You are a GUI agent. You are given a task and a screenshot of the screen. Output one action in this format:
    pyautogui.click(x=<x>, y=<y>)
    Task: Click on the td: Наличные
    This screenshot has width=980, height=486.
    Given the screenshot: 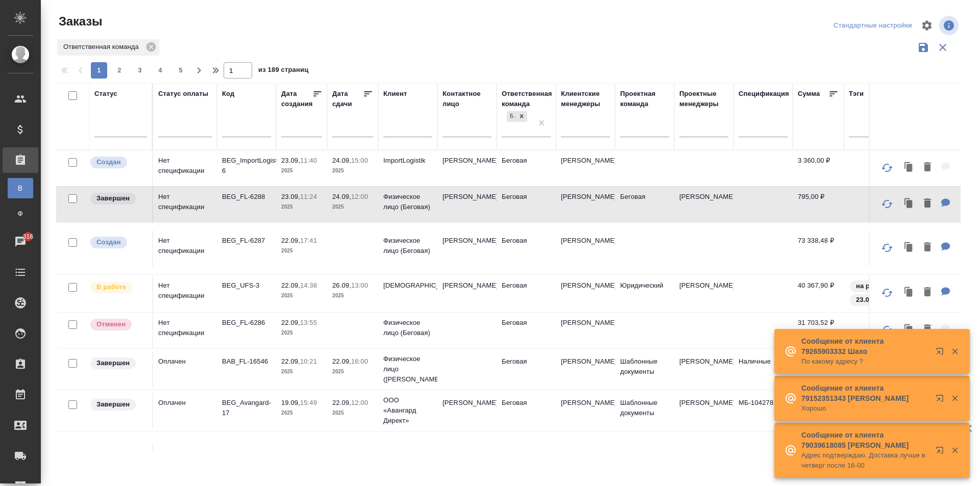 What is the action you would take?
    pyautogui.click(x=763, y=462)
    